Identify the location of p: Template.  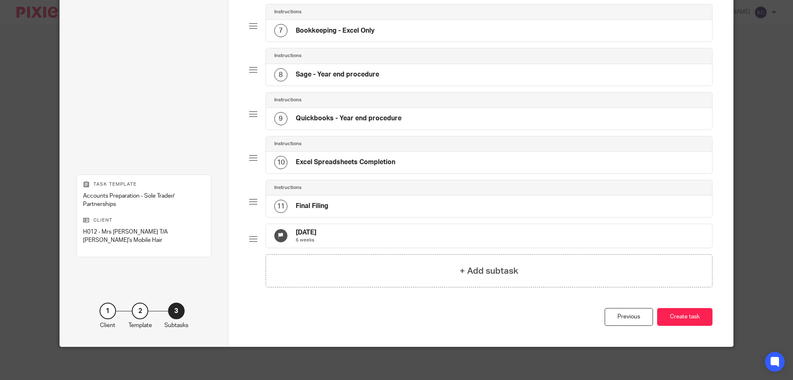
(140, 325).